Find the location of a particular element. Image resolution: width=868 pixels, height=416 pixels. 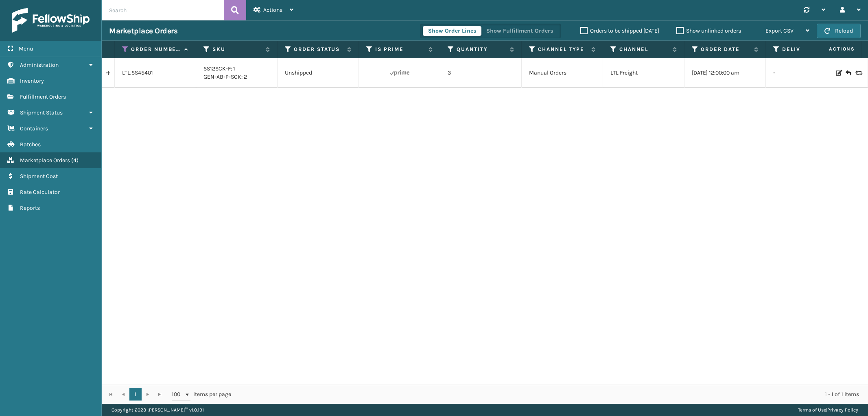

td: Manual Orders is located at coordinates (563, 73).